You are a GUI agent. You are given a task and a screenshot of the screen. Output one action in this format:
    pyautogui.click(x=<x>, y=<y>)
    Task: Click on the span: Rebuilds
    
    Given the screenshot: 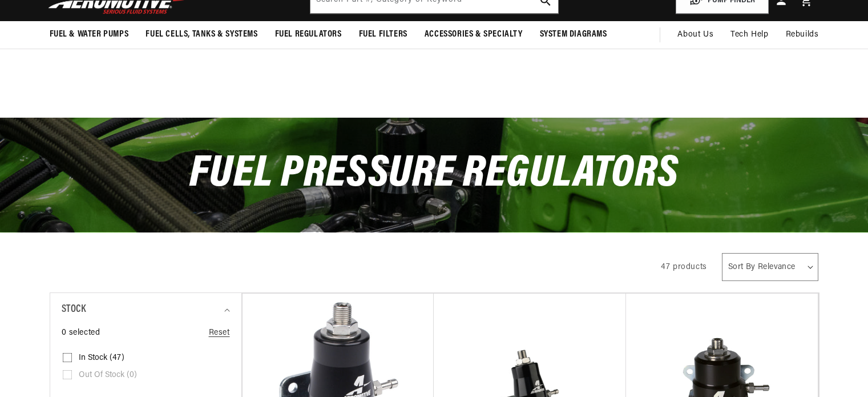 What is the action you would take?
    pyautogui.click(x=803, y=35)
    